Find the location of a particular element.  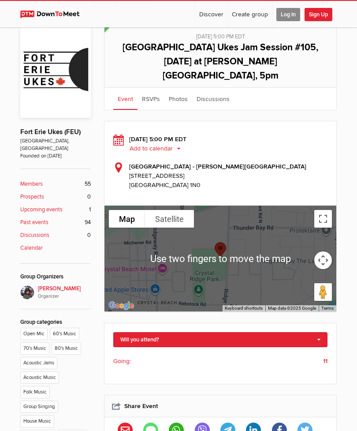

a: Create group is located at coordinates (250, 14).